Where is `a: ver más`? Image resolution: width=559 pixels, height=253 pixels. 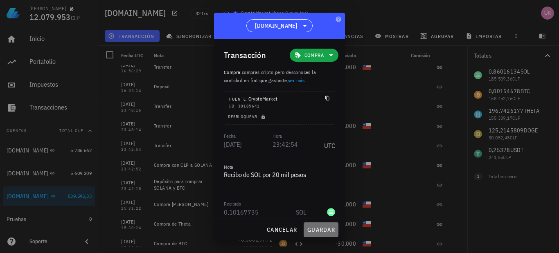 a: ver más is located at coordinates (296, 80).